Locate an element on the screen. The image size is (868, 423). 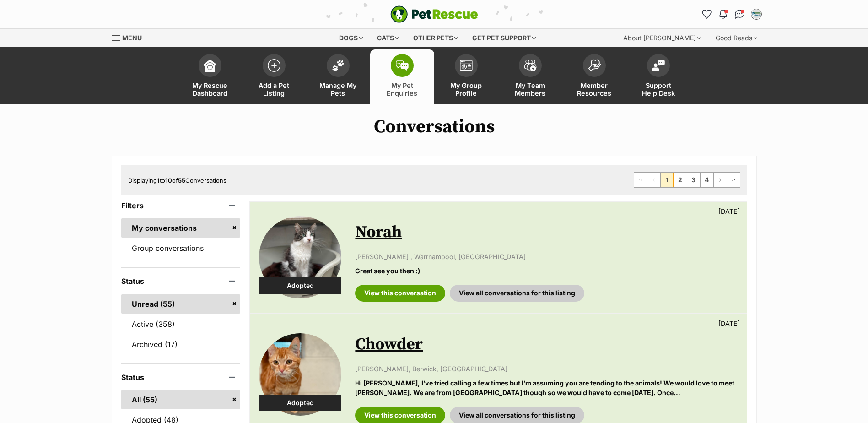
img: Norah is located at coordinates (300, 257).